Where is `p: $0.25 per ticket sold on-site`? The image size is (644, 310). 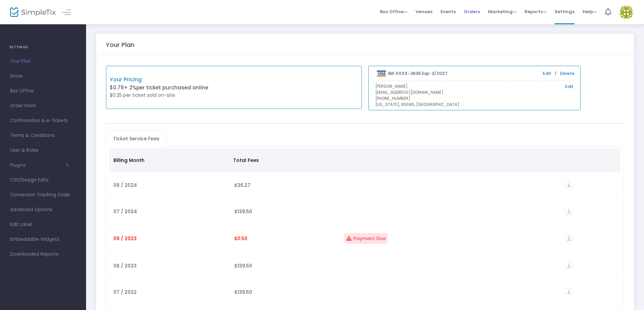
p: $0.25 per ticket sold on-site is located at coordinates (172, 95).